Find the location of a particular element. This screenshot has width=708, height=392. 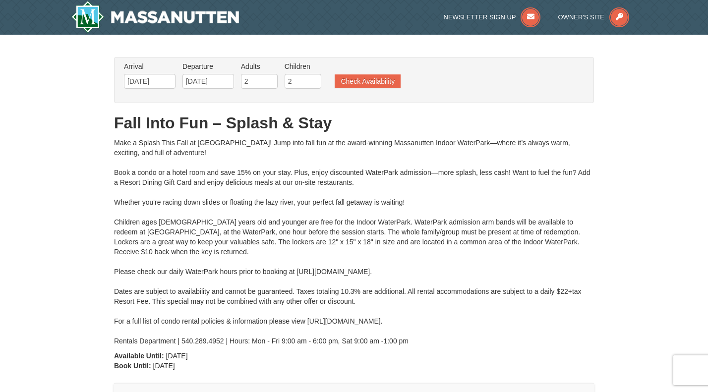

strong: Available Until: is located at coordinates (139, 356).